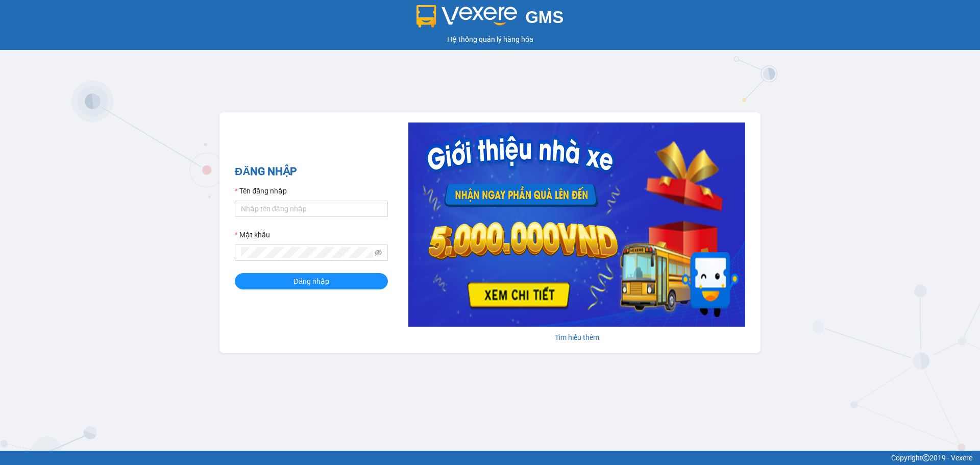  Describe the element at coordinates (311, 209) in the screenshot. I see `input: Tên đăng nhập` at that location.